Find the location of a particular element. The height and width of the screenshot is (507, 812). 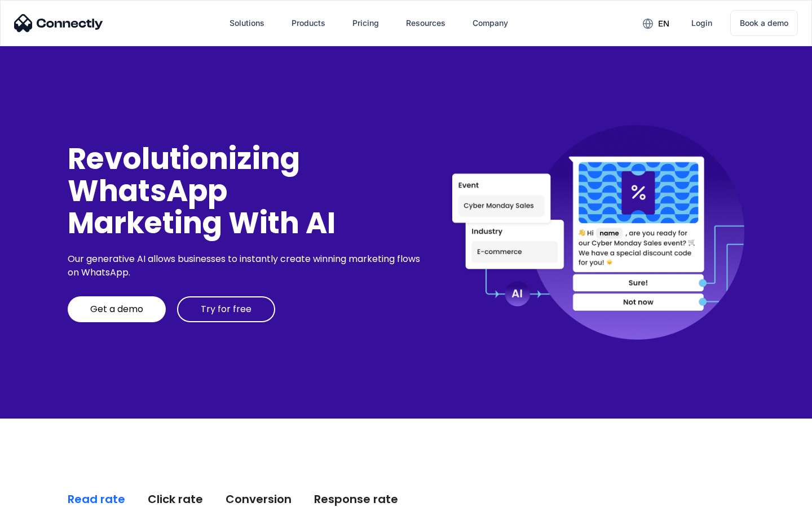

a: Pricing is located at coordinates (365, 23).